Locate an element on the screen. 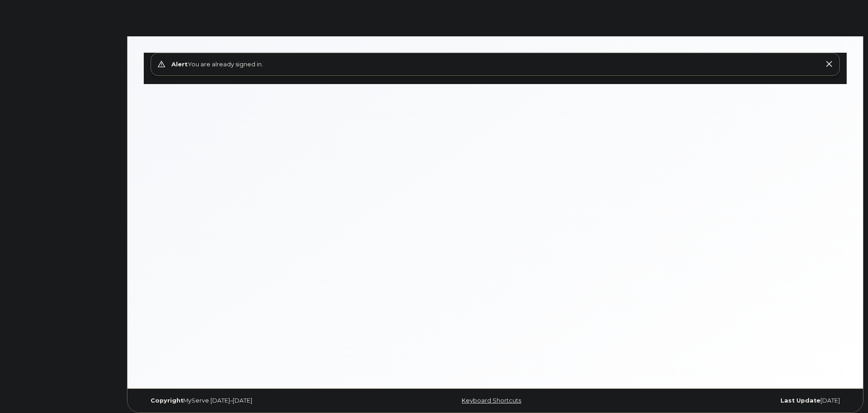 The width and height of the screenshot is (868, 413). strong: Alert is located at coordinates (179, 64).